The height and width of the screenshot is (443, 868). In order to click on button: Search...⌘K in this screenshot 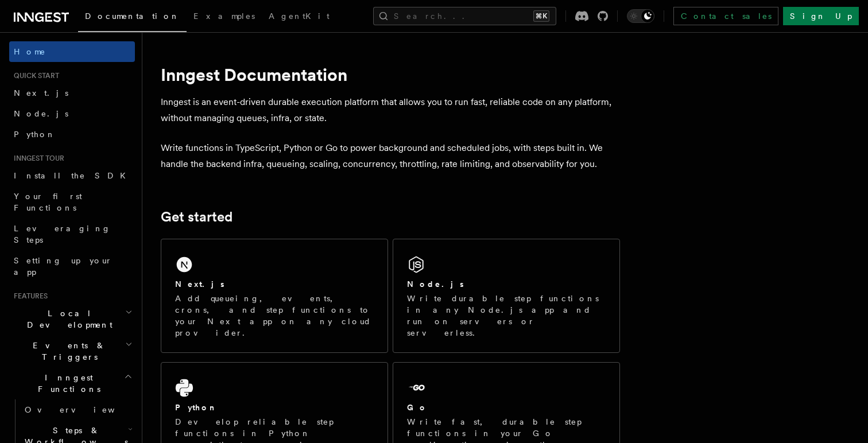, I will do `click(464, 16)`.